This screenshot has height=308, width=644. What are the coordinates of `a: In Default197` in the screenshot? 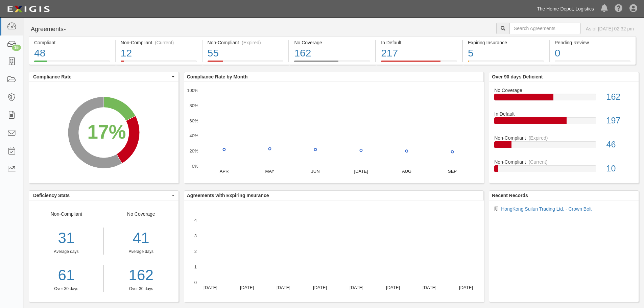 It's located at (564, 123).